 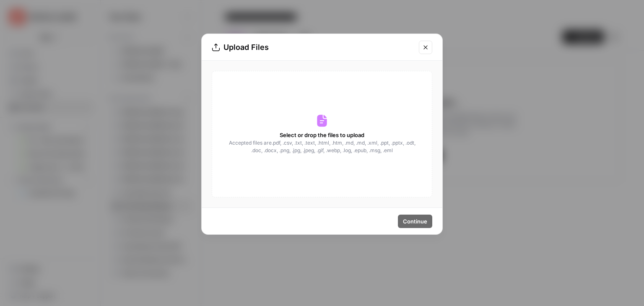 I want to click on div: Upload Files, so click(x=313, y=48).